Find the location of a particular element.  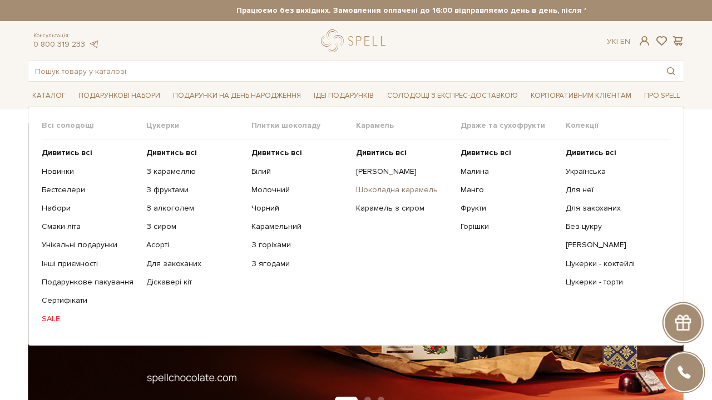

a: SALE is located at coordinates (90, 319).